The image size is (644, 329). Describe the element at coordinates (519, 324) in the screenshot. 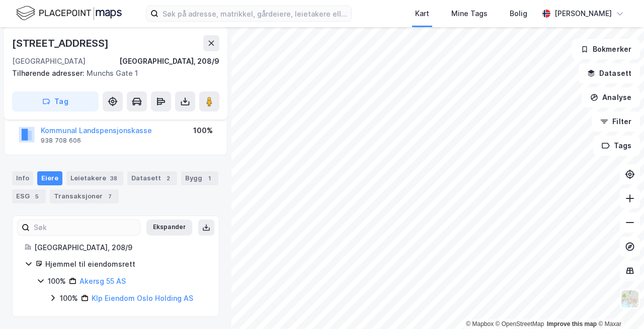

I see `a: OpenStreetMap` at that location.